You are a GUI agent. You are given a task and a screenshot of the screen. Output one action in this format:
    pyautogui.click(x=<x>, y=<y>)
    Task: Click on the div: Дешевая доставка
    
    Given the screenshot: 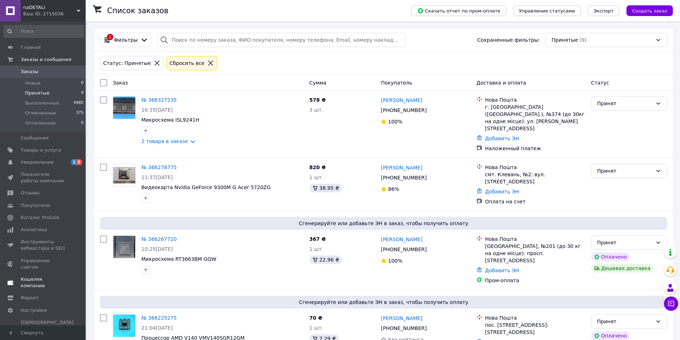 What is the action you would take?
    pyautogui.click(x=622, y=268)
    